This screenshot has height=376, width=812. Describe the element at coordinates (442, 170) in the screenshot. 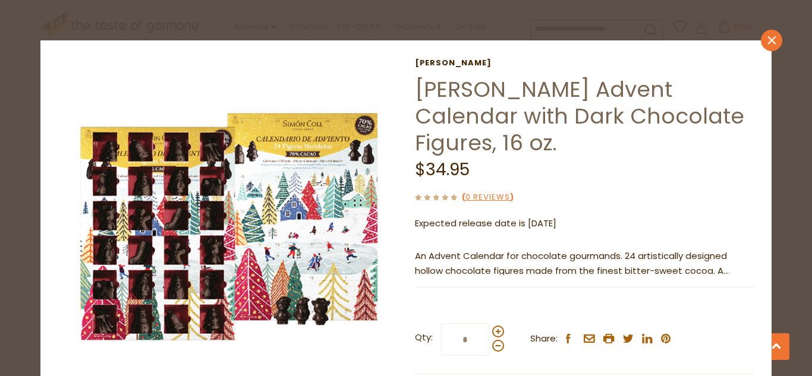

I see `span: $34.95` at that location.